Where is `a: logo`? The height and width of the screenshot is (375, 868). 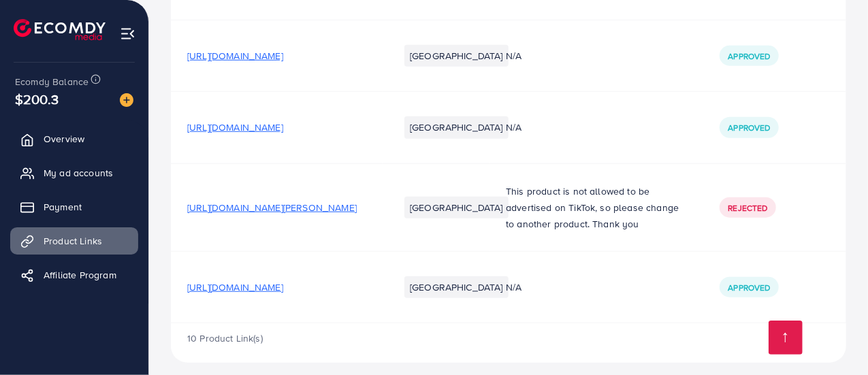 a: logo is located at coordinates (59, 29).